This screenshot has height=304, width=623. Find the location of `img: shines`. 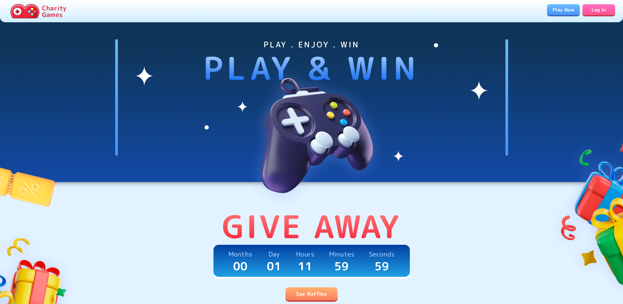

img: shines is located at coordinates (312, 103).